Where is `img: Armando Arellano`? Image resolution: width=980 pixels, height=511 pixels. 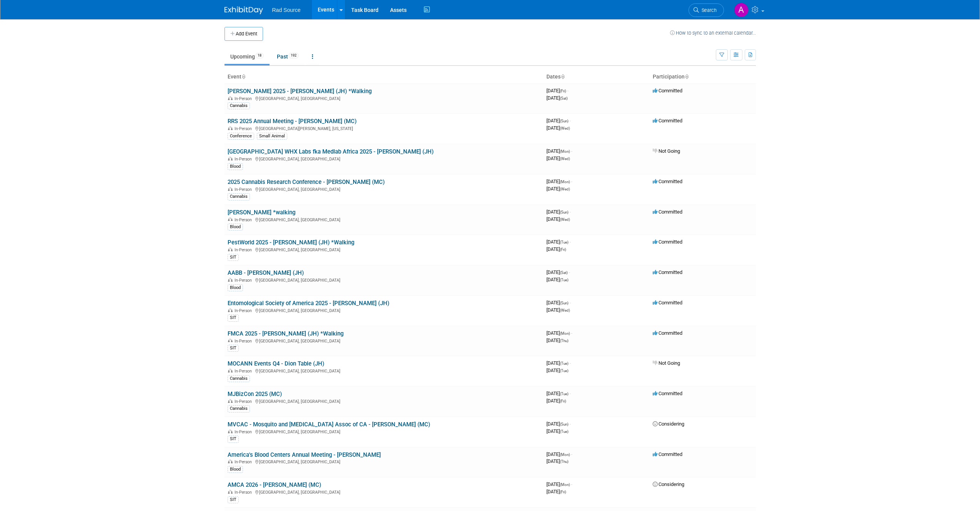
img: Armando Arellano is located at coordinates (741, 10).